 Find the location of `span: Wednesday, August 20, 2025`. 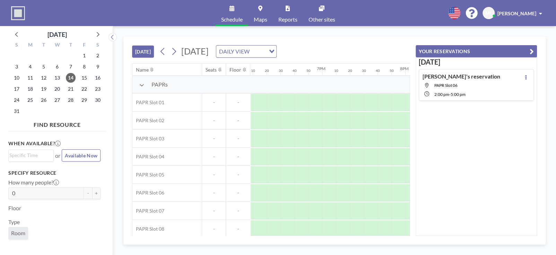

span: Wednesday, August 20, 2025 is located at coordinates (57, 89).